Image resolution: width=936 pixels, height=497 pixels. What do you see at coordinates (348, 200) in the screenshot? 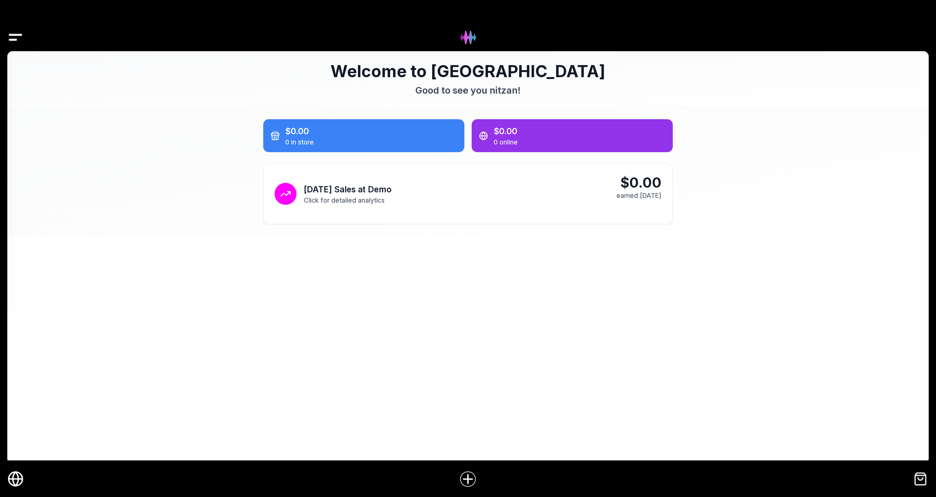
I see `p: Click for detailed analytics` at bounding box center [348, 200].